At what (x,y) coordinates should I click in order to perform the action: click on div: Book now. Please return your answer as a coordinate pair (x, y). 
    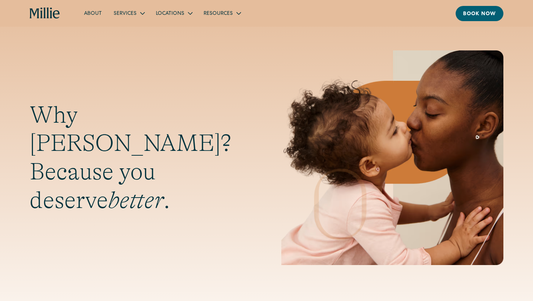
    Looking at the image, I should click on (479, 14).